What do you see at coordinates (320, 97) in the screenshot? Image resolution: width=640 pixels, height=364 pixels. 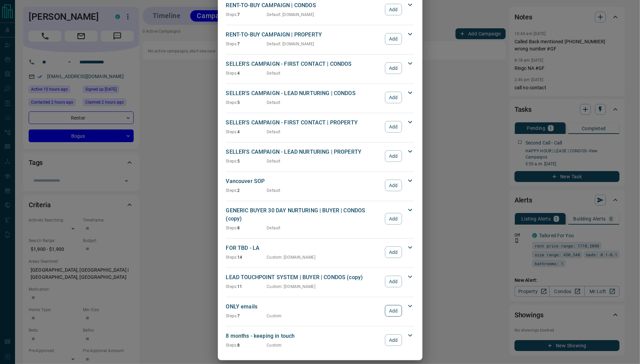 I see `div: SELLER'S CAMPAIGN - LEAD NURTURING | CONDOSSteps:5DefaultAdd` at bounding box center [320, 97].